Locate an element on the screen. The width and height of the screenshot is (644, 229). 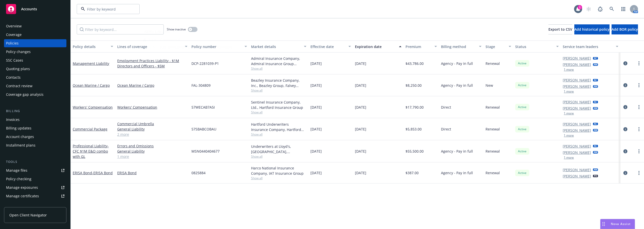
div: Manage files is located at coordinates (17, 170).